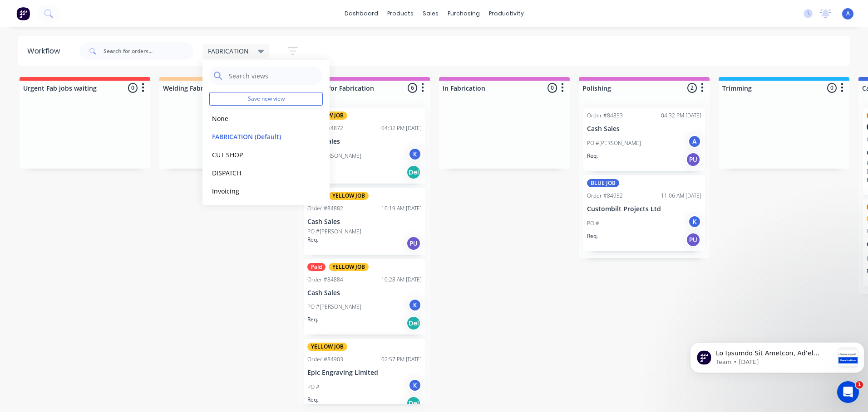 The width and height of the screenshot is (868, 412). I want to click on div: productivity, so click(506, 14).